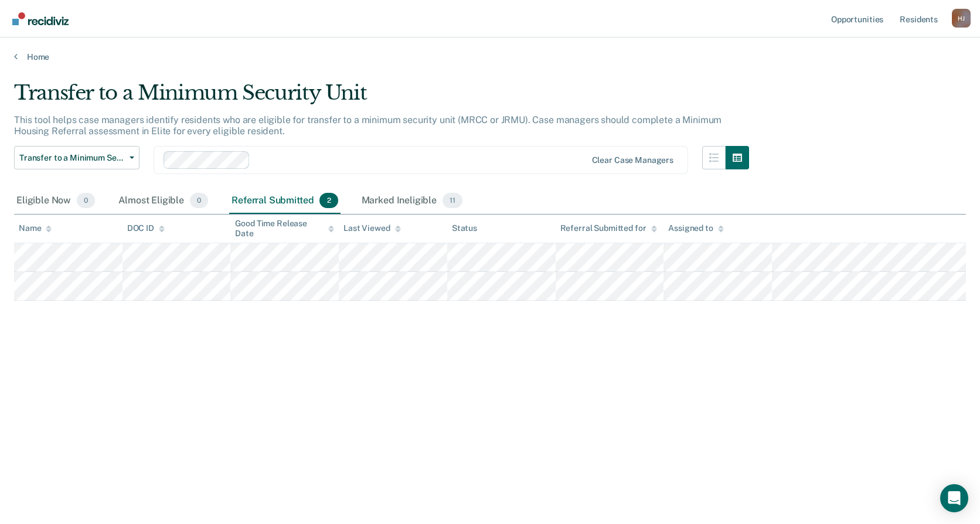 The image size is (980, 524). I want to click on div: Last Viewed, so click(372, 228).